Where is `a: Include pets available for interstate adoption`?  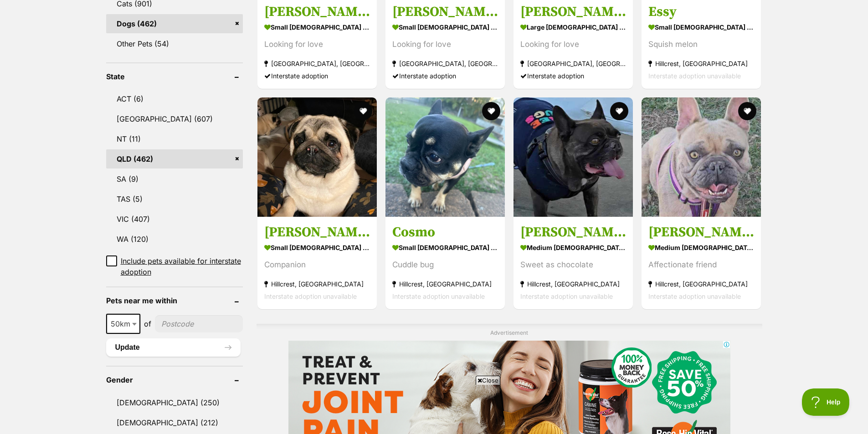
a: Include pets available for interstate adoption is located at coordinates (174, 266).